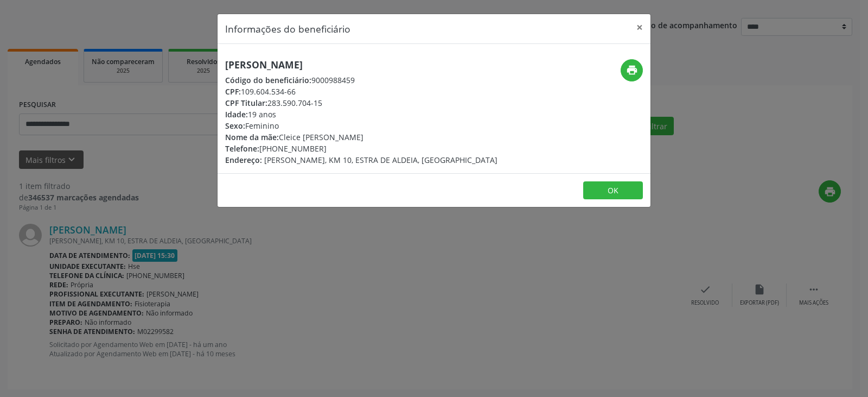 This screenshot has width=868, height=397. Describe the element at coordinates (632, 70) in the screenshot. I see `button: print` at that location.